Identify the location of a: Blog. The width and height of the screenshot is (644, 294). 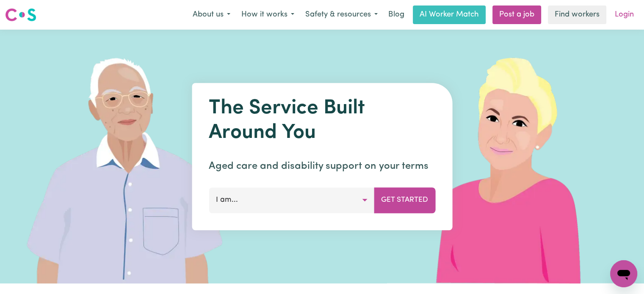
(396, 15).